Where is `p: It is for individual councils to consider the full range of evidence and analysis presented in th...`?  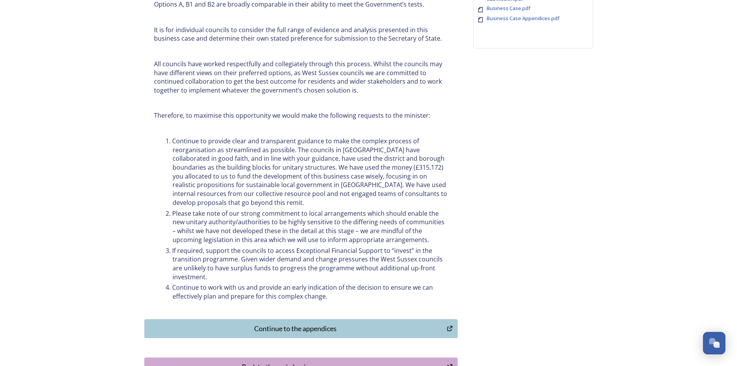 p: It is for individual councils to consider the full range of evidence and analysis presented in th... is located at coordinates (301, 34).